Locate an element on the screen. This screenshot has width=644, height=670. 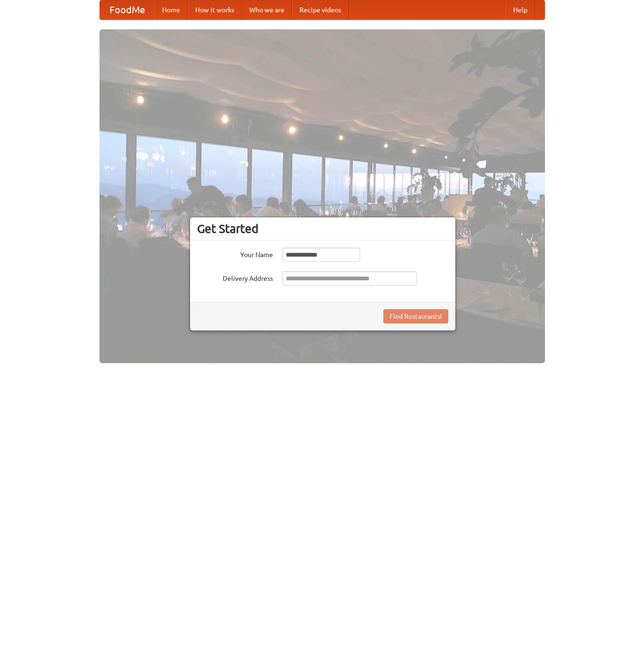
button: Find Restaurants! is located at coordinates (416, 316).